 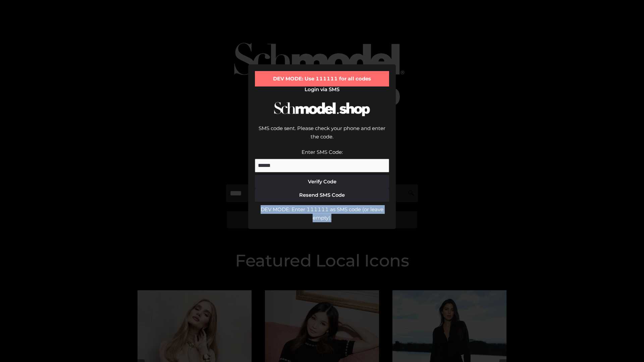 I want to click on button: Resend SMS Code, so click(x=322, y=195).